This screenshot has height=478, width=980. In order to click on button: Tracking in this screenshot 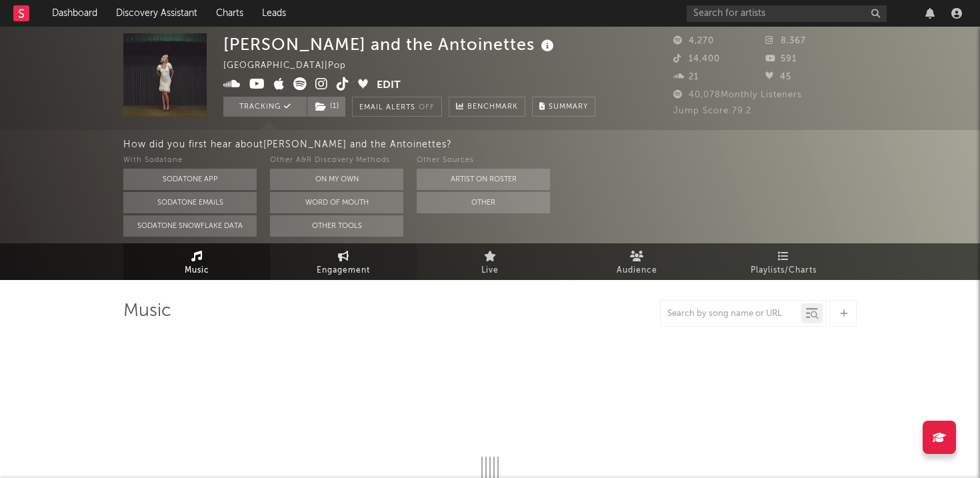, I will do `click(264, 106)`.